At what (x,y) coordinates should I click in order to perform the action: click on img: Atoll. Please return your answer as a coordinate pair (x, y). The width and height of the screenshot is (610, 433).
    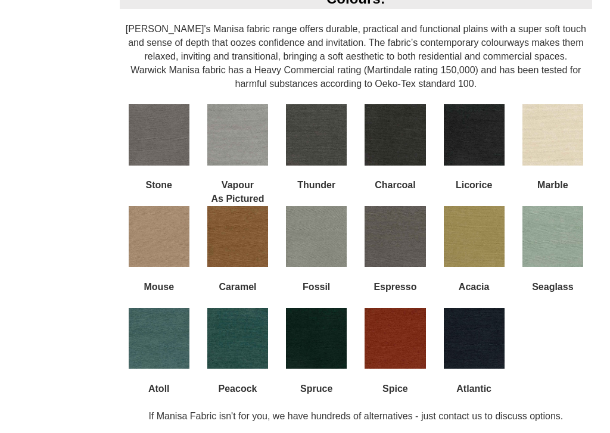
    Looking at the image, I should click on (159, 338).